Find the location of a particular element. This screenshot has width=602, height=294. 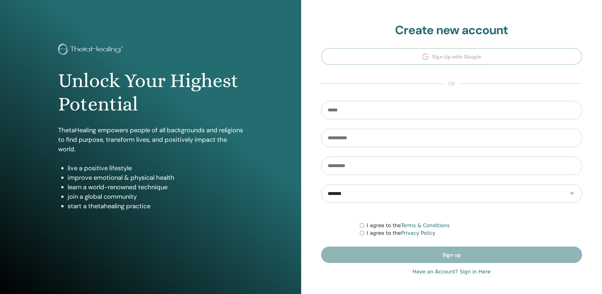

li: improve emotional & physical health is located at coordinates (155, 177).